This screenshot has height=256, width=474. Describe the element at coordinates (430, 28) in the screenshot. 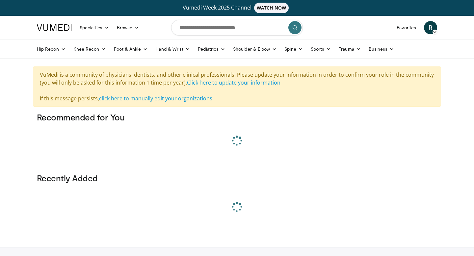

I see `span: R` at that location.